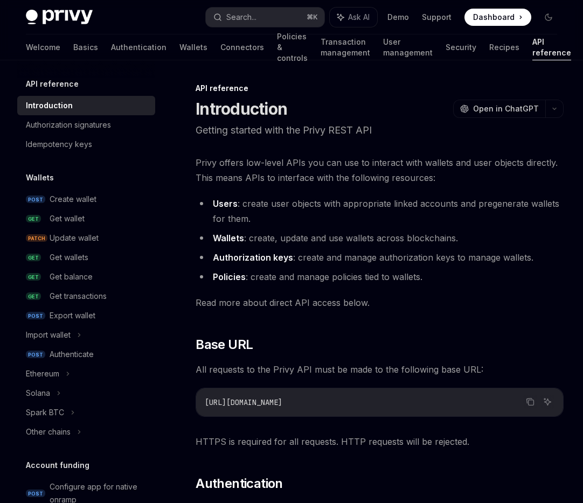 The width and height of the screenshot is (583, 503). What do you see at coordinates (436, 17) in the screenshot?
I see `a: Support` at bounding box center [436, 17].